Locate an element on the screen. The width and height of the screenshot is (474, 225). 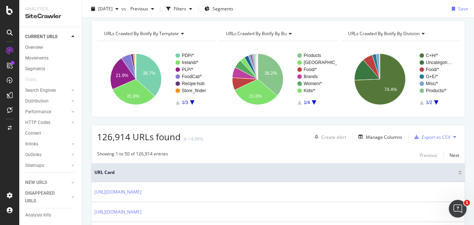
a: HTTP Codes is located at coordinates (47, 122).